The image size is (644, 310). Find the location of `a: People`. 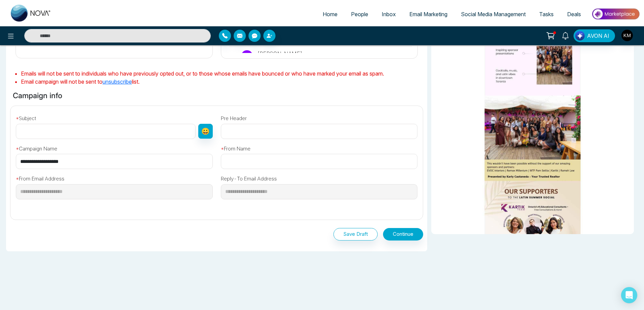

a: People is located at coordinates (359, 14).